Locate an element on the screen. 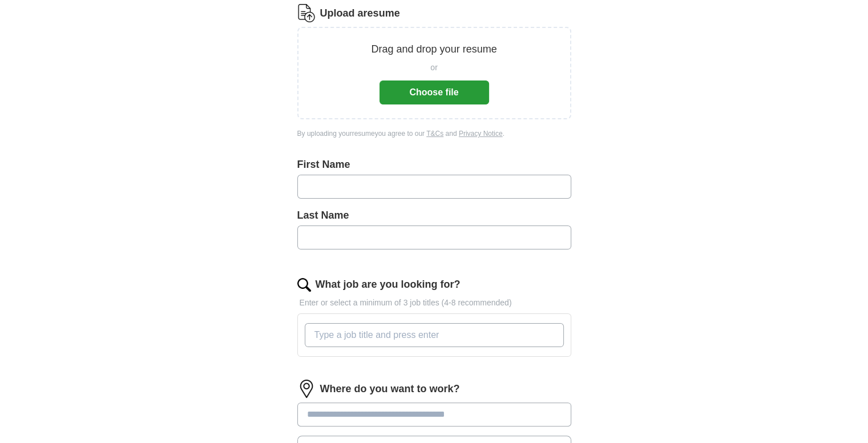 This screenshot has height=443, width=868. img: location.png is located at coordinates (306, 389).